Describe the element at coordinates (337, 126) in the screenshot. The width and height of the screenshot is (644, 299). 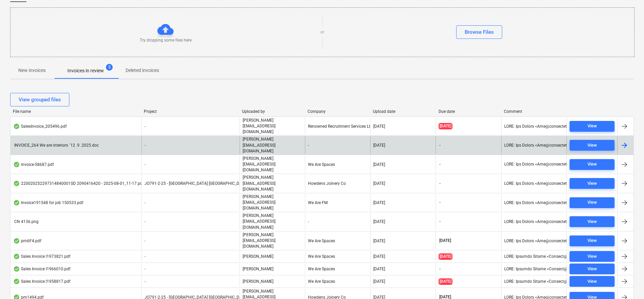
I see `div: Renowned Recruitment Services Ltd` at that location.